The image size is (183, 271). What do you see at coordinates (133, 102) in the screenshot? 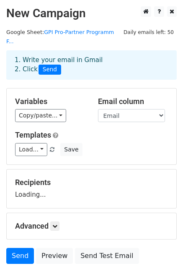
I see `h5: Email column` at bounding box center [133, 102].